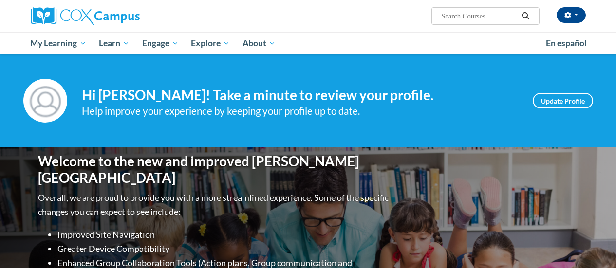  Describe the element at coordinates (563, 101) in the screenshot. I see `a: Update Profile` at that location.